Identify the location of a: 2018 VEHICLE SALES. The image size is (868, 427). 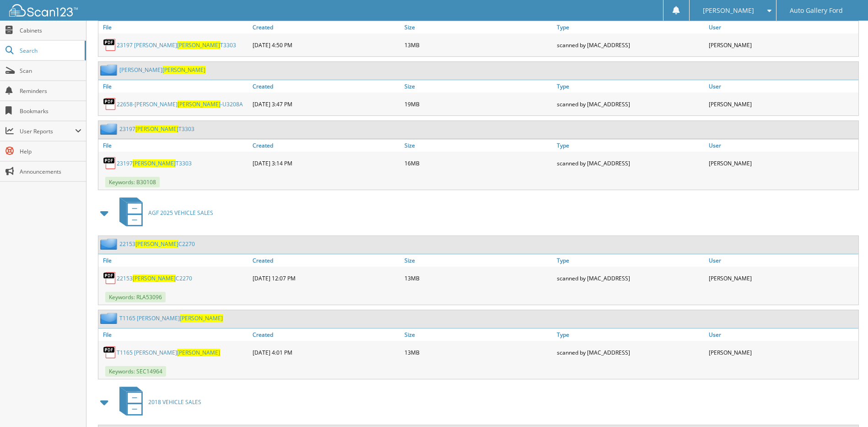
(158, 402).